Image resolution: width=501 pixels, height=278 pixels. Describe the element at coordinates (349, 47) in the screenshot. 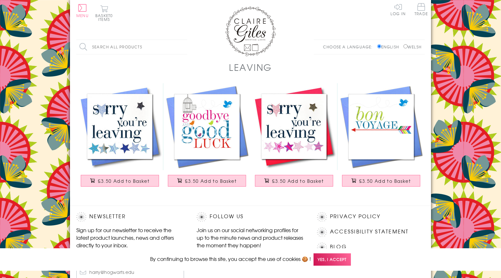

I see `p: Choose a language:` at that location.